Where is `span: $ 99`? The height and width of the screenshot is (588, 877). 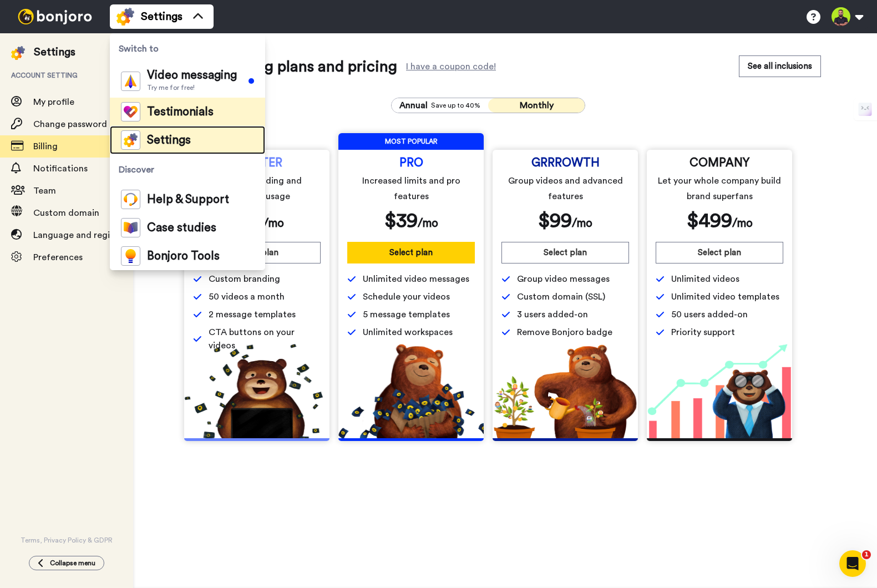 span: $ 99 is located at coordinates (555, 220).